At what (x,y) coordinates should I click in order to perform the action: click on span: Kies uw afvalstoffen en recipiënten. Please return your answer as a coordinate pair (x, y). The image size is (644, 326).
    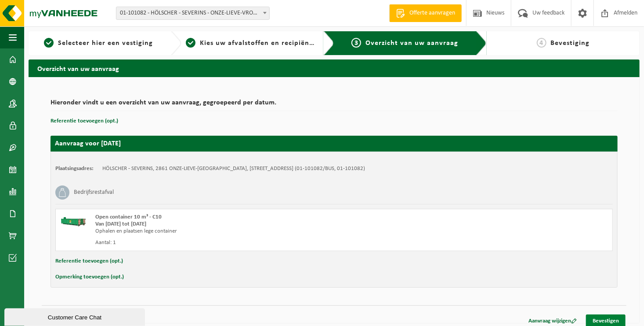
    Looking at the image, I should click on (260, 43).